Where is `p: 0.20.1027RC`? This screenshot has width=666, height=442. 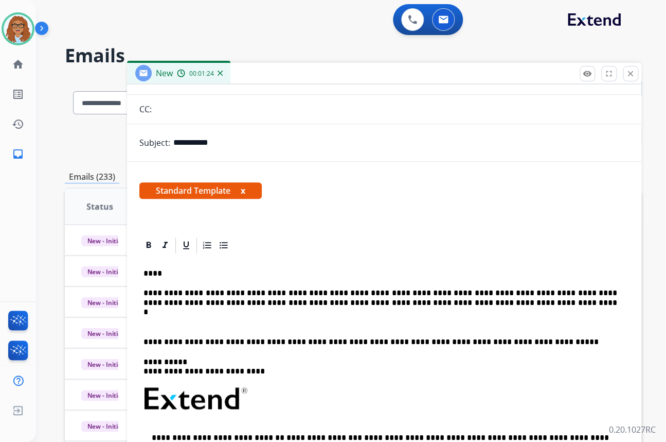 p: 0.20.1027RC is located at coordinates (632, 429).